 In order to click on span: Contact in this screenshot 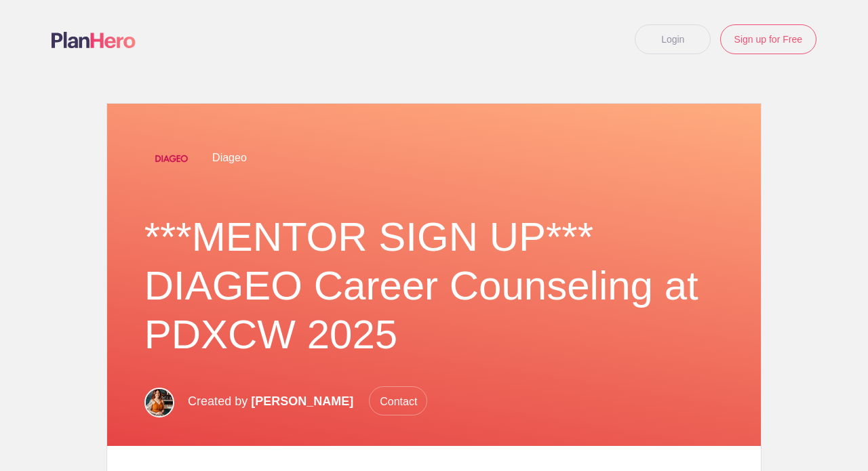, I will do `click(398, 401)`.